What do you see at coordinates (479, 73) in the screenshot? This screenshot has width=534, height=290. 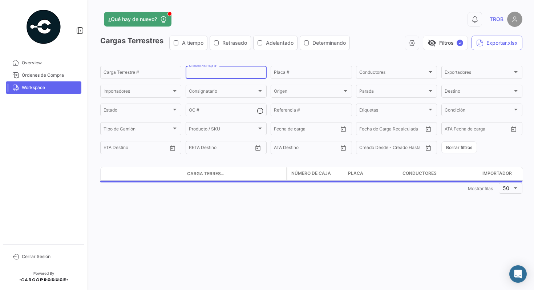 I see `span: Exportadores` at bounding box center [479, 73].